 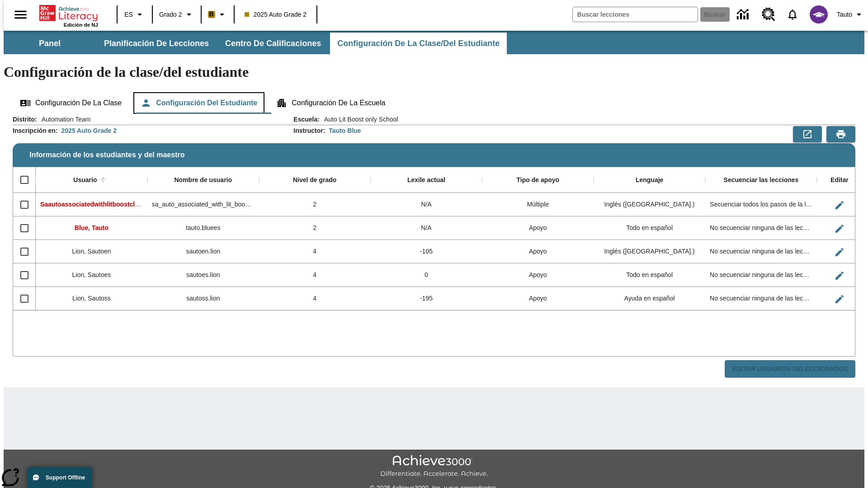 I want to click on div: Información de los estudiantes y del maestro, so click(x=434, y=246).